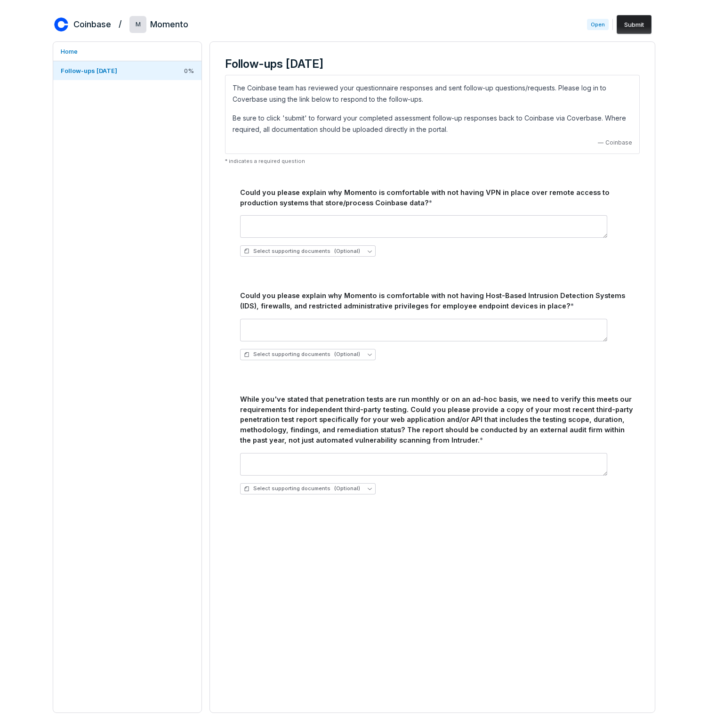  What do you see at coordinates (432, 161) in the screenshot?
I see `p: * indicates a required question` at bounding box center [432, 161].